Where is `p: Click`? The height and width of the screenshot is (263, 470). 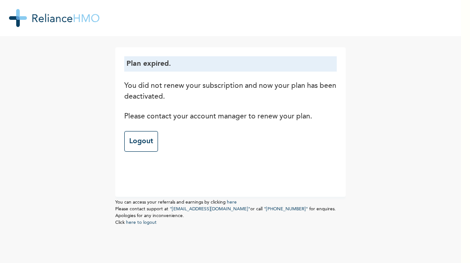 p: Click is located at coordinates (230, 222).